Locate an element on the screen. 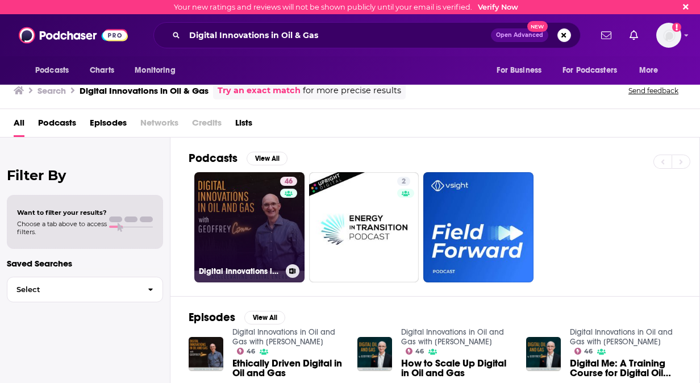 The height and width of the screenshot is (383, 700). div: Search podcasts, credits, & more... is located at coordinates (367, 35).